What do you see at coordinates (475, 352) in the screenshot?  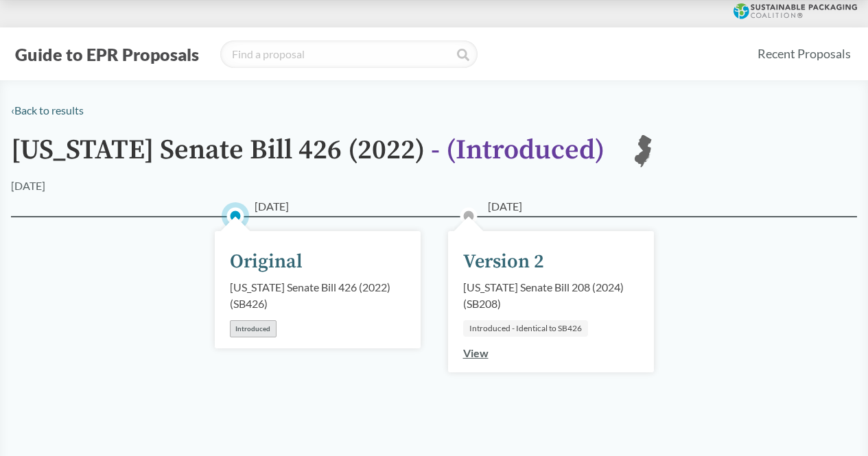 I see `a: View` at bounding box center [475, 352].